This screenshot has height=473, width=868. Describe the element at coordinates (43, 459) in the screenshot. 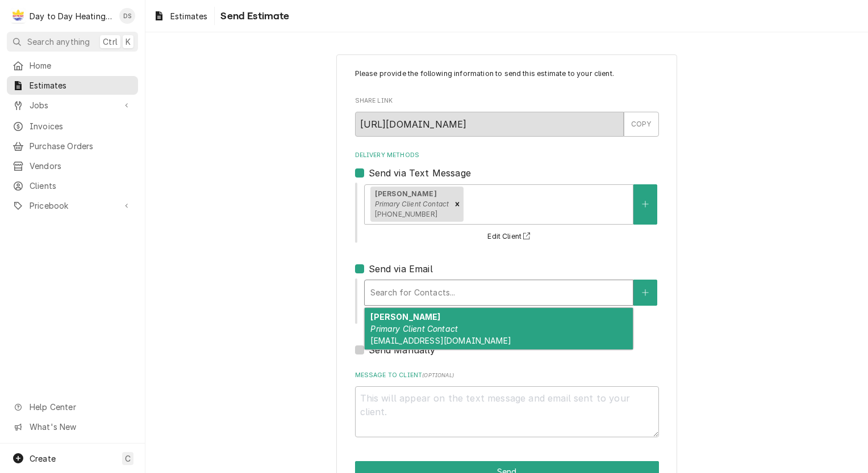

I see `span: Create` at that location.